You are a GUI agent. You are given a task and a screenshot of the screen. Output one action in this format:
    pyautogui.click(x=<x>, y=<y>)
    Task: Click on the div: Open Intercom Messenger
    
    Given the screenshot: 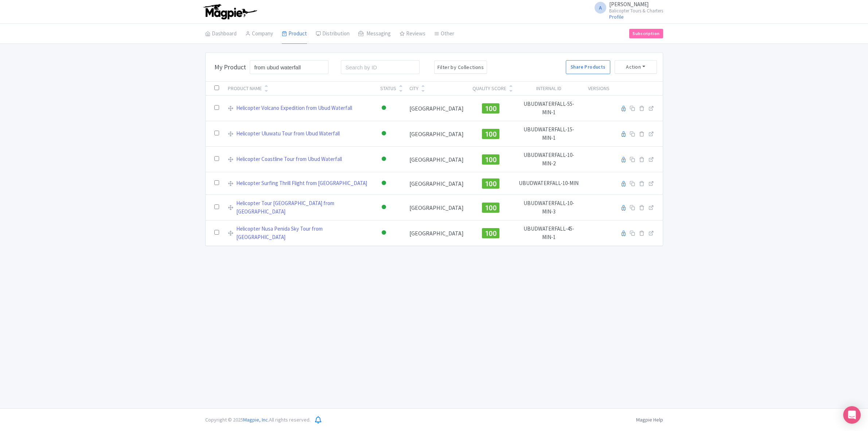 What is the action you would take?
    pyautogui.click(x=852, y=415)
    